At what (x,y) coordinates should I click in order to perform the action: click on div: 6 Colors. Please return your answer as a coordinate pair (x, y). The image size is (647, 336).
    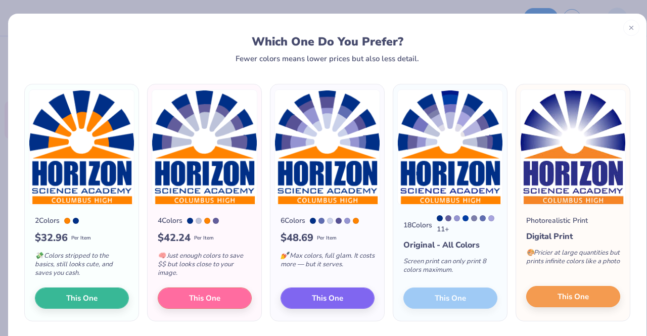
    Looking at the image, I should click on (293, 220).